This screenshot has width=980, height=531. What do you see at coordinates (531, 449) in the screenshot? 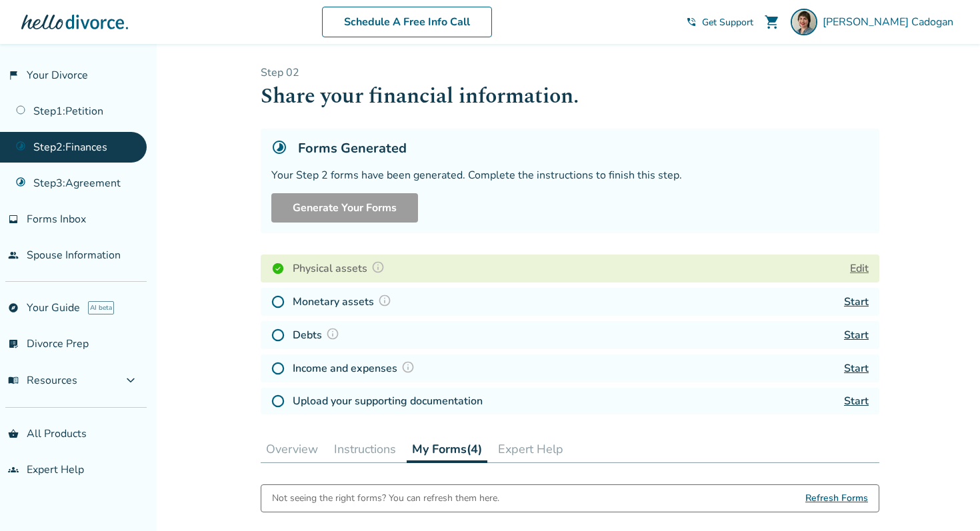
I see `button: Expert Help` at bounding box center [531, 449].